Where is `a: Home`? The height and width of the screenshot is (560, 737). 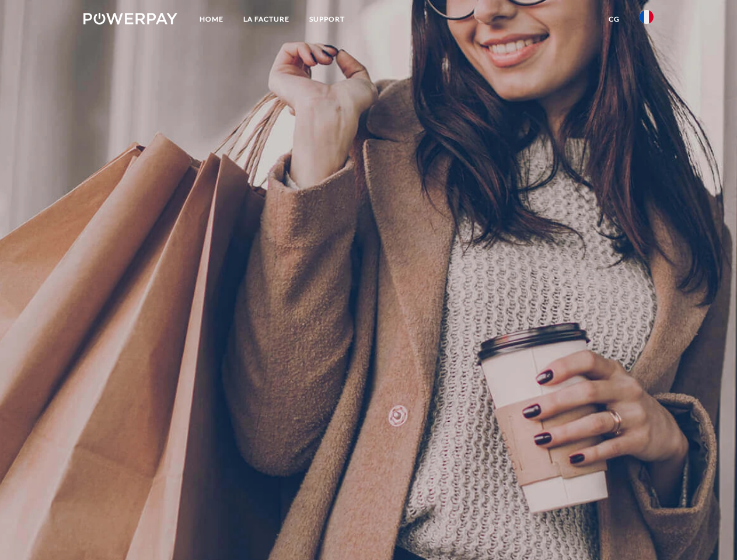
a: Home is located at coordinates (211, 19).